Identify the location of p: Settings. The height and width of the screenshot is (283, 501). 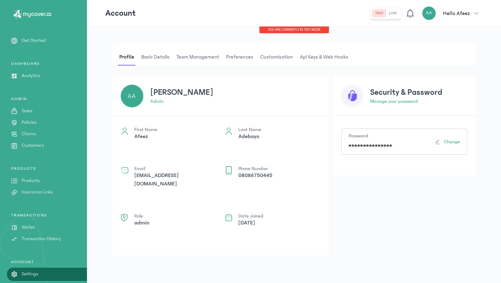
(30, 274).